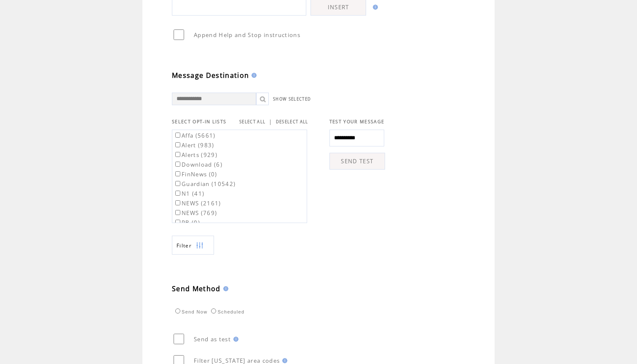  I want to click on span: Show filters, so click(184, 245).